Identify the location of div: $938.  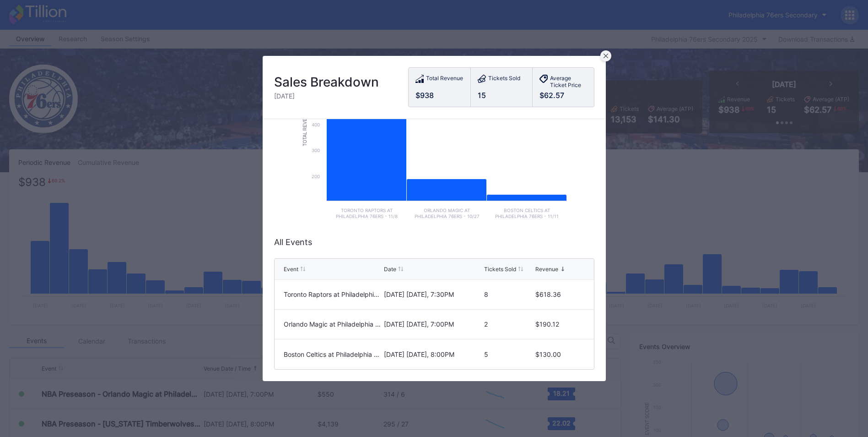
(440, 95).